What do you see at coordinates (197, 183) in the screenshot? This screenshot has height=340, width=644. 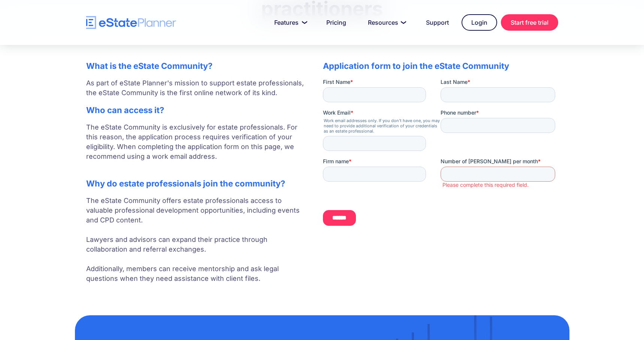 I see `h2: Why do estate professionals join the community?` at bounding box center [197, 183].